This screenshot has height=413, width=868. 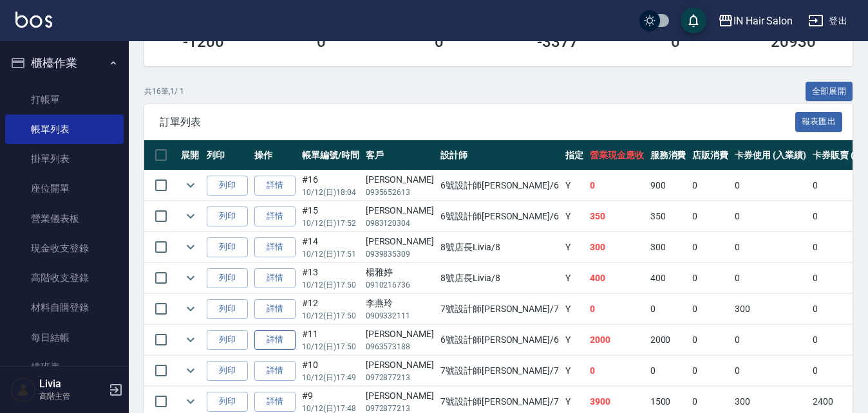 I want to click on td: #14, so click(x=330, y=247).